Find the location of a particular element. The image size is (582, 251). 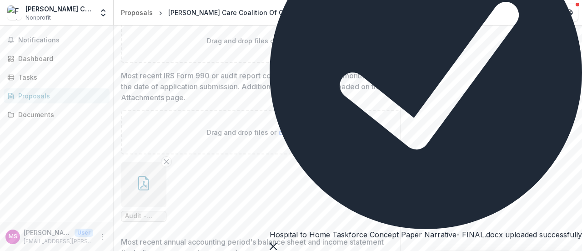

p: User is located at coordinates (84, 232).